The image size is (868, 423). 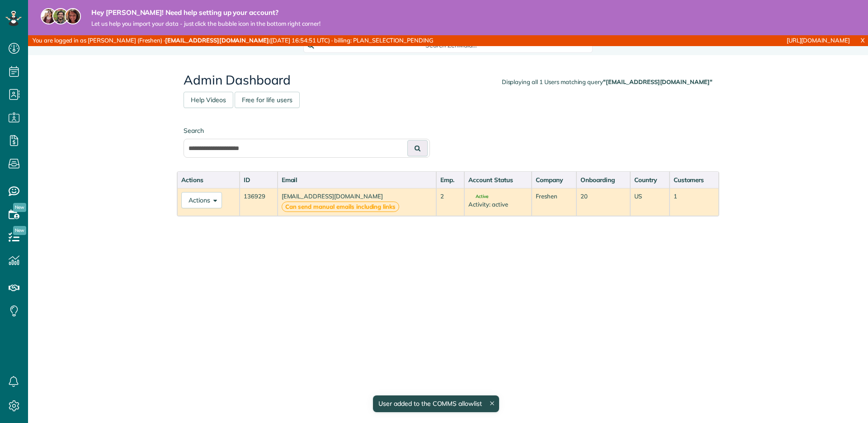 What do you see at coordinates (694, 180) in the screenshot?
I see `div: Customers` at bounding box center [694, 180].